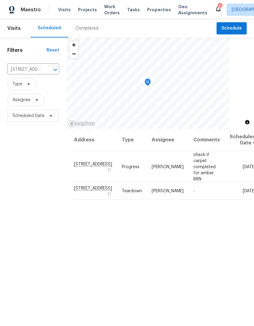 The image size is (254, 326). Describe the element at coordinates (134, 10) in the screenshot. I see `span: Tasks` at that location.